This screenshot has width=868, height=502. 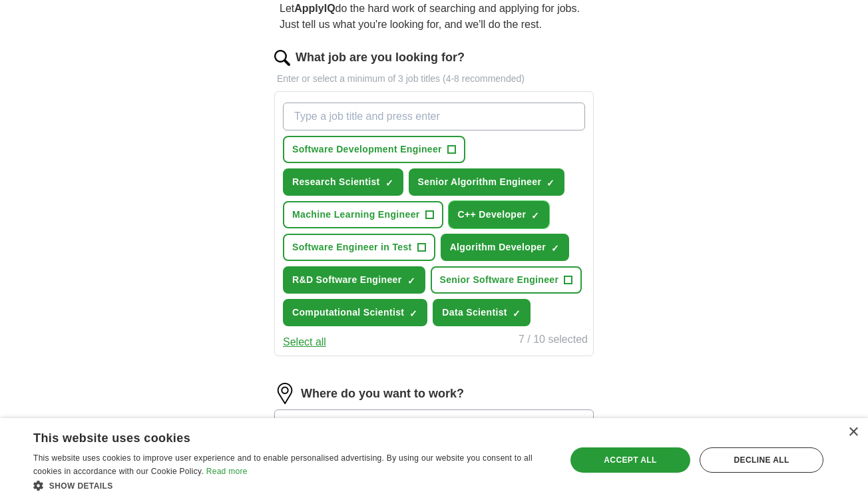 I want to click on div: Accept all, so click(x=630, y=460).